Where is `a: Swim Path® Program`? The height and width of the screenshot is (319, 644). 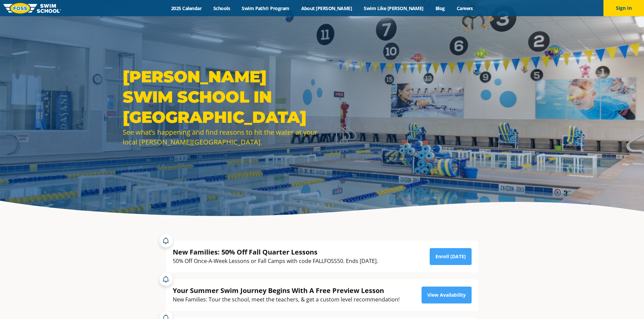 a: Swim Path® Program is located at coordinates (265, 8).